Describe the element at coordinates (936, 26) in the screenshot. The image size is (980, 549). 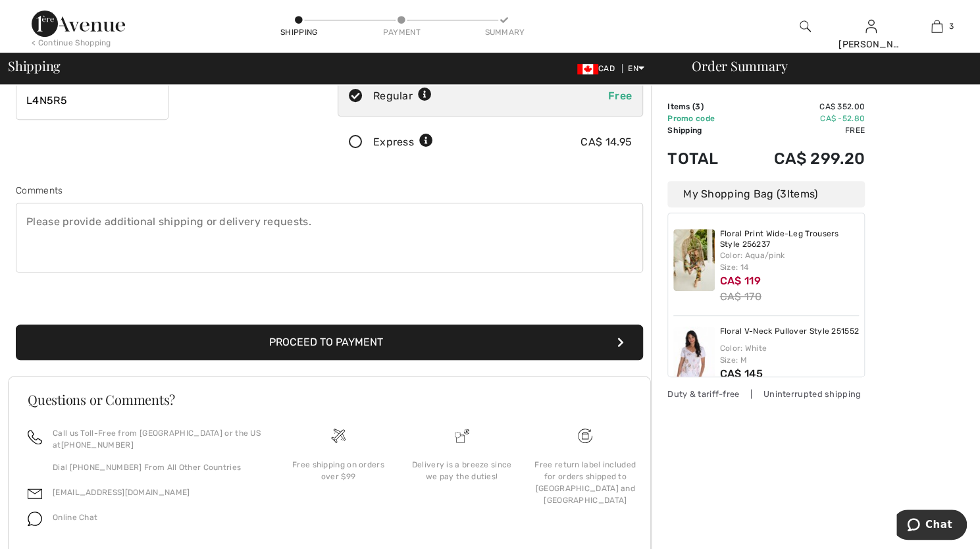
I see `a: 3` at that location.